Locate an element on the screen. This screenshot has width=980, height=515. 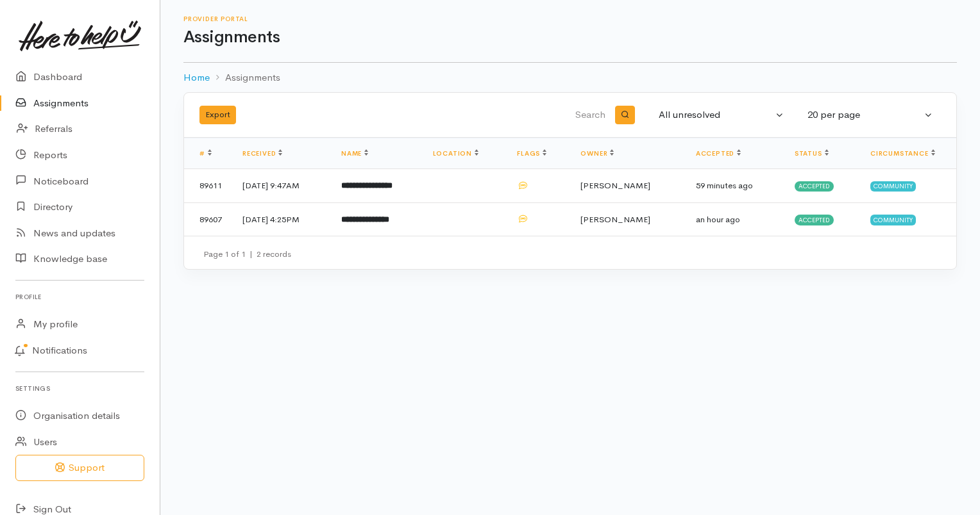
button: Export is located at coordinates (217, 114).